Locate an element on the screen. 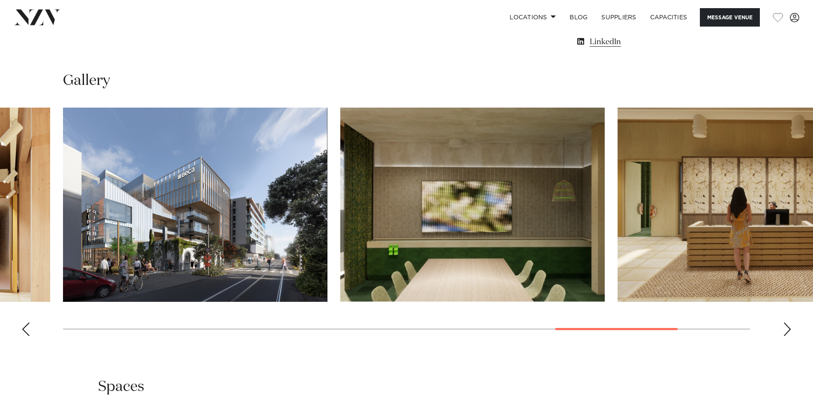  img: nzv-logo.png is located at coordinates (37, 17).